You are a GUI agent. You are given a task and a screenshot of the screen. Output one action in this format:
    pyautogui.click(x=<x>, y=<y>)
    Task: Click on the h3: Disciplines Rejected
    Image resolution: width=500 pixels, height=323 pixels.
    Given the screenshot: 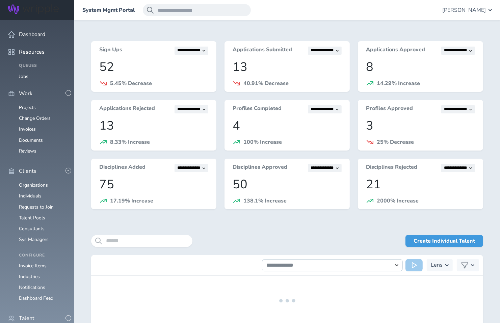 What is the action you would take?
    pyautogui.click(x=391, y=168)
    